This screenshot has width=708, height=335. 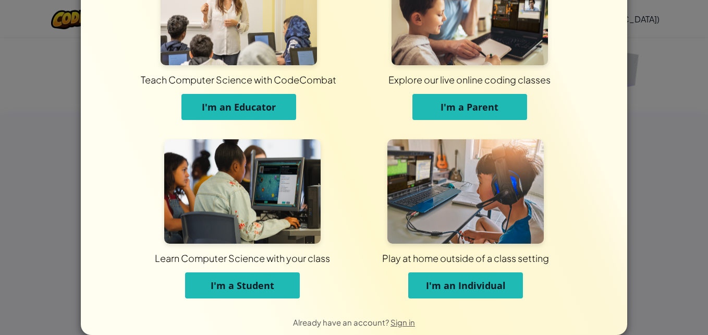 What do you see at coordinates (239, 107) in the screenshot?
I see `button: I'm an Educator` at bounding box center [239, 107].